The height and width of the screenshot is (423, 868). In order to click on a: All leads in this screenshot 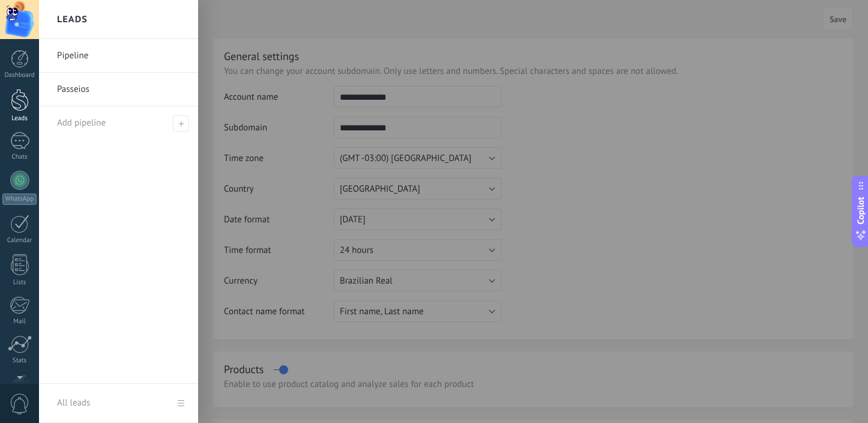, I will do `click(119, 403)`.